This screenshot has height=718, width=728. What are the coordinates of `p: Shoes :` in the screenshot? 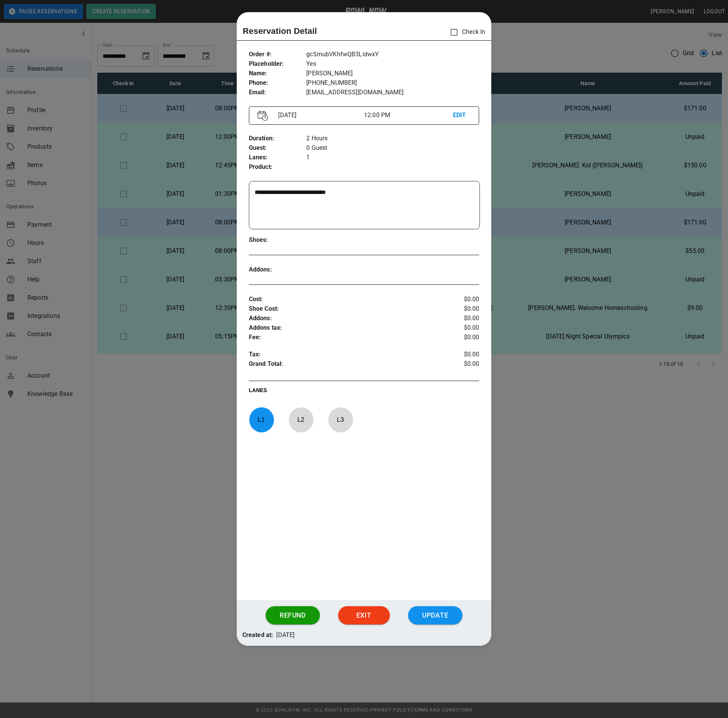 It's located at (278, 240).